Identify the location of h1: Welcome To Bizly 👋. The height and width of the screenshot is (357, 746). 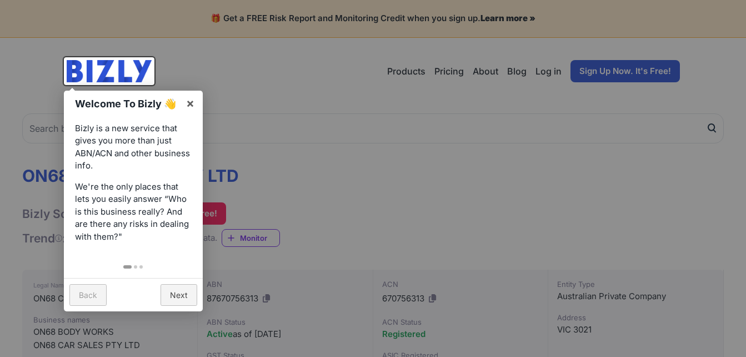
(127, 103).